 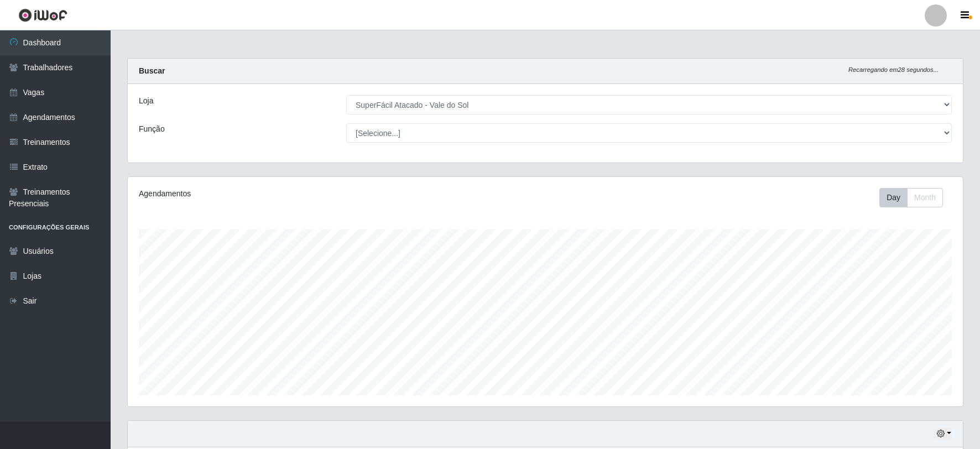 What do you see at coordinates (152, 71) in the screenshot?
I see `strong: Buscar` at bounding box center [152, 71].